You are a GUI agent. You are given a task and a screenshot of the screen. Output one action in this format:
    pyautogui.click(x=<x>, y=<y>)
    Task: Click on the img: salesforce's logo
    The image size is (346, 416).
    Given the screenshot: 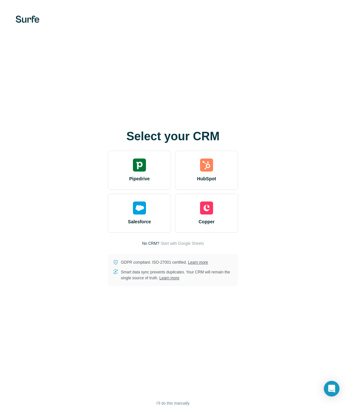 What is the action you would take?
    pyautogui.click(x=139, y=208)
    